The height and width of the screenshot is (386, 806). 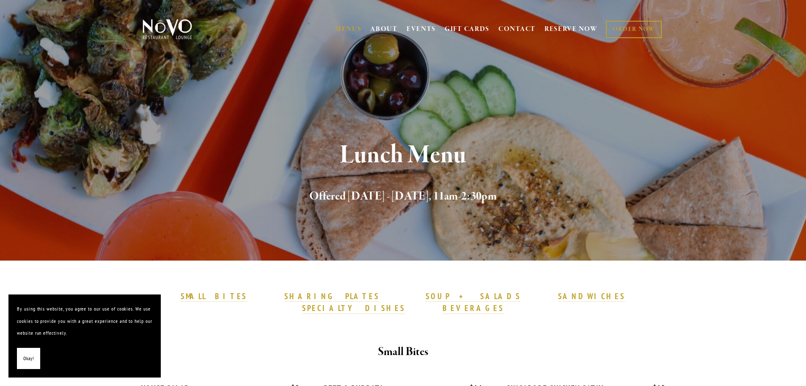 I want to click on a: CONTACT, so click(x=517, y=29).